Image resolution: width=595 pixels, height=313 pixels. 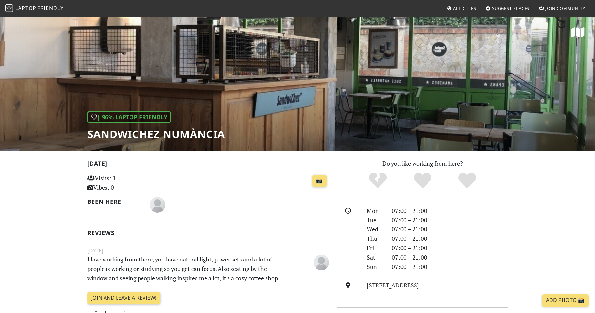 What do you see at coordinates (375, 220) in the screenshot?
I see `div: Tue` at bounding box center [375, 220].